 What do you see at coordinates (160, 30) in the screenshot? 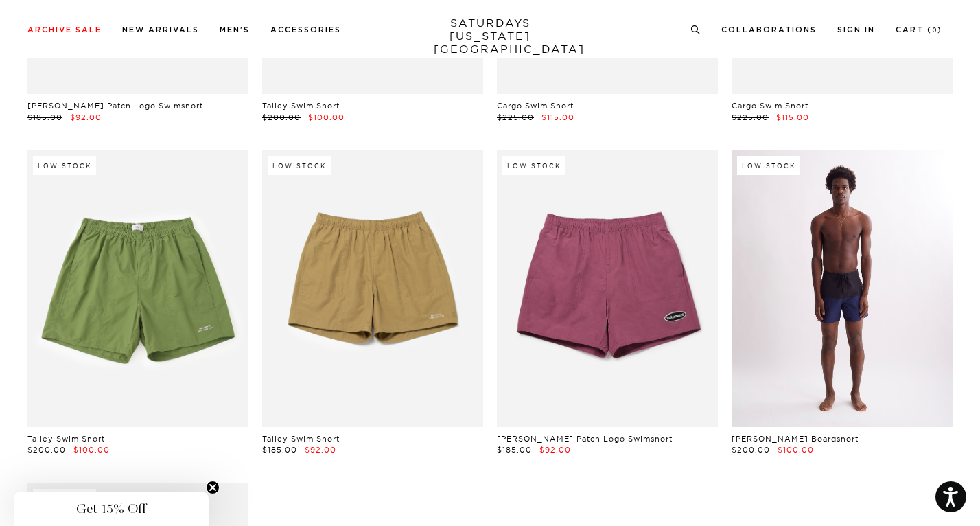
I see `a: New Arrivals` at bounding box center [160, 30].